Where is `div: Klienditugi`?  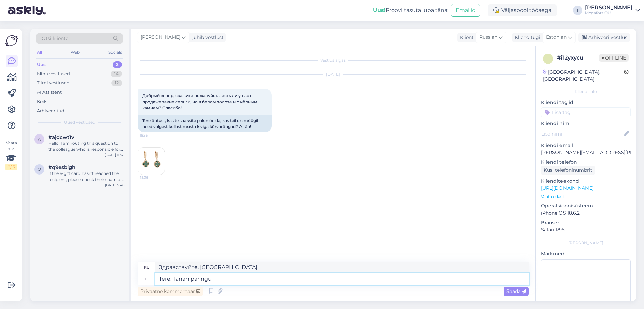 div: Klienditugi is located at coordinates (526, 37).